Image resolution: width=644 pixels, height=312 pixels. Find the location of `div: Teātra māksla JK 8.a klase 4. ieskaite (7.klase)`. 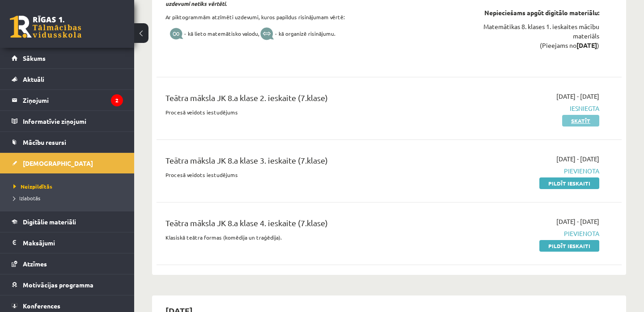

div: Teātra māksla JK 8.a klase 4. ieskaite (7.klase) is located at coordinates (308, 225).